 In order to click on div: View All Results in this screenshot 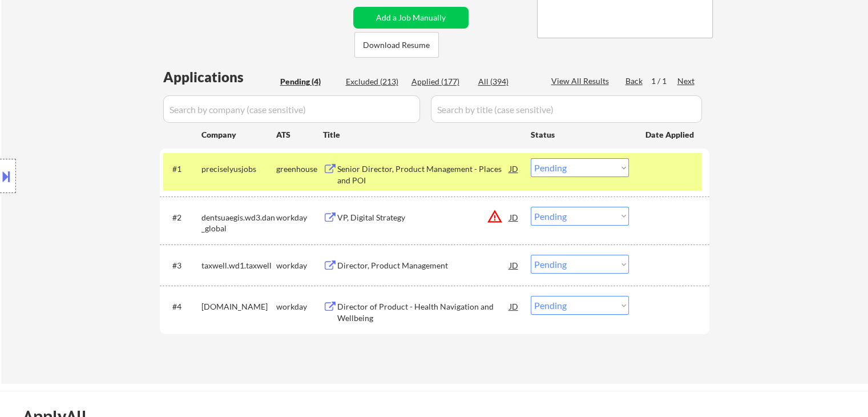, I will do `click(582, 81)`.